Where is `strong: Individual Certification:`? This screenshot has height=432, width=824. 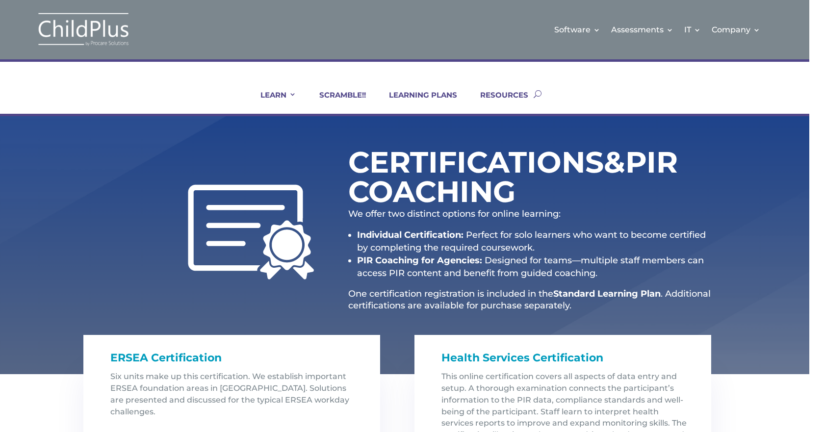 strong: Individual Certification: is located at coordinates (410, 235).